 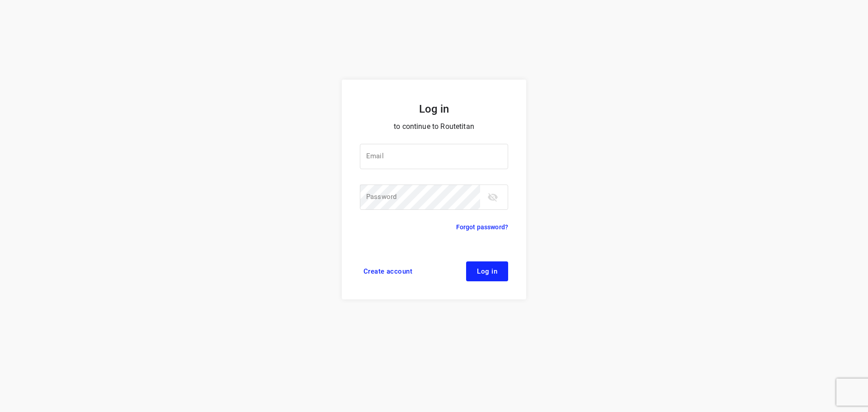 I want to click on button: Log in, so click(x=487, y=271).